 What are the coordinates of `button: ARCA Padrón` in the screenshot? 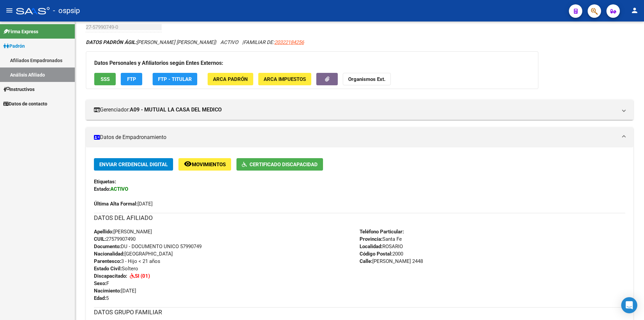 It's located at (230, 79).